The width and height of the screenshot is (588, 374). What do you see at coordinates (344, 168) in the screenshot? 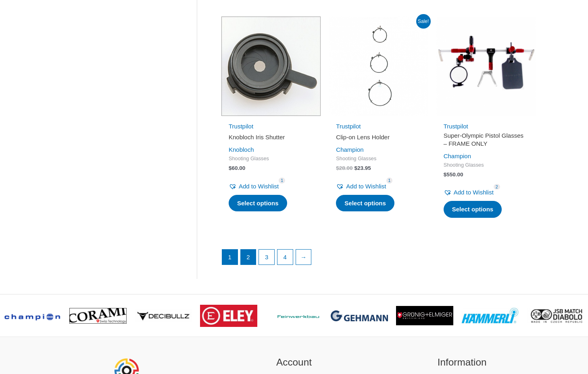
I see `bdi: 28.00` at bounding box center [344, 168].